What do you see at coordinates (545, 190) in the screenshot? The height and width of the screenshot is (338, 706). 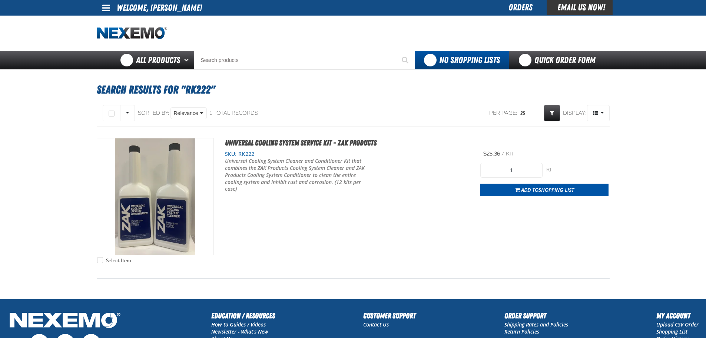 I see `button: Add toShopping List` at bounding box center [545, 190].